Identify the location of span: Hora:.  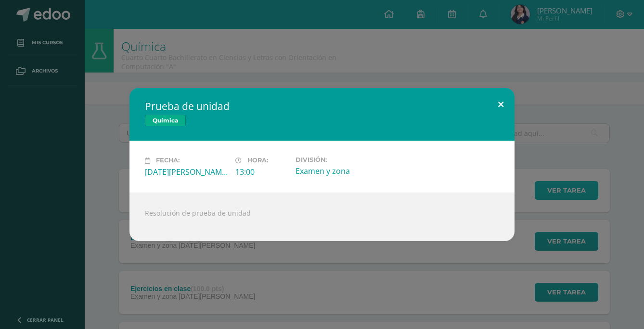
(257, 161).